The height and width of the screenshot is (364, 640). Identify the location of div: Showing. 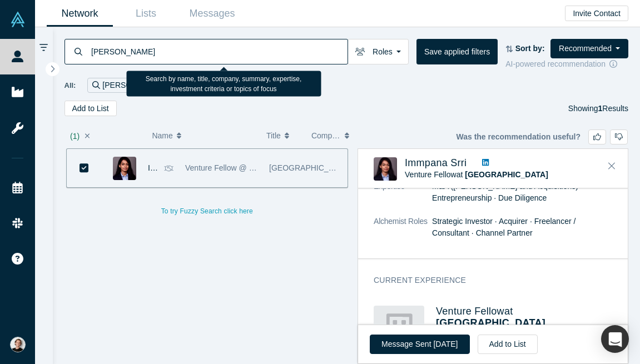
(598, 108).